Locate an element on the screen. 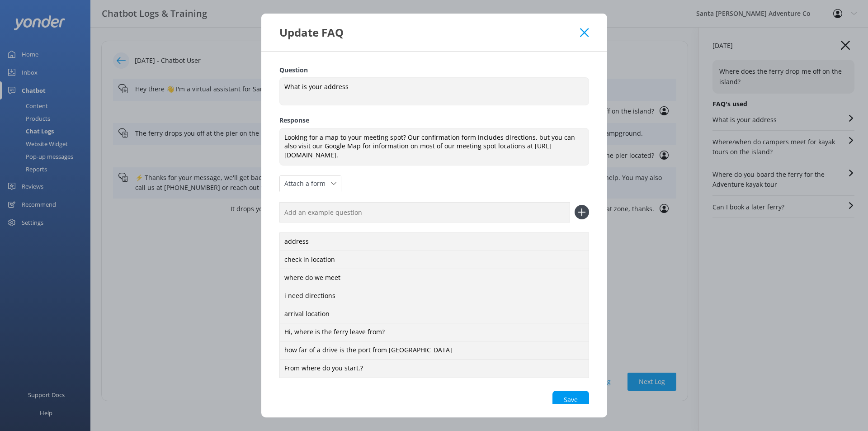 The image size is (868, 431). label: Response is located at coordinates (434, 120).